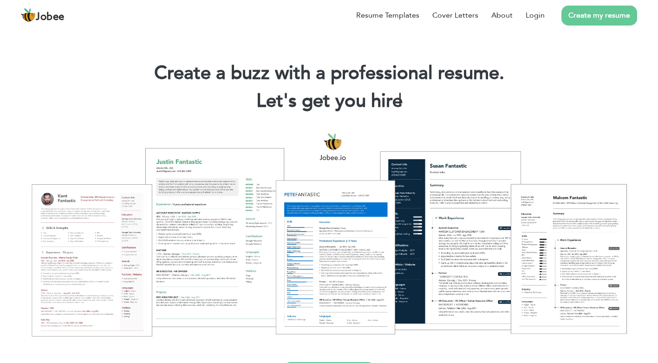 This screenshot has height=363, width=658. What do you see at coordinates (43, 15) in the screenshot?
I see `a: Jobee` at bounding box center [43, 15].